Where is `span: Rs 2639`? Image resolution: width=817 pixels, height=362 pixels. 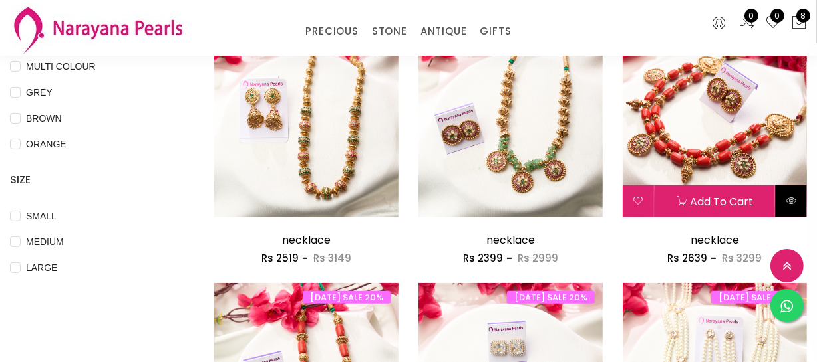
span: Rs 2639 is located at coordinates (687, 258).